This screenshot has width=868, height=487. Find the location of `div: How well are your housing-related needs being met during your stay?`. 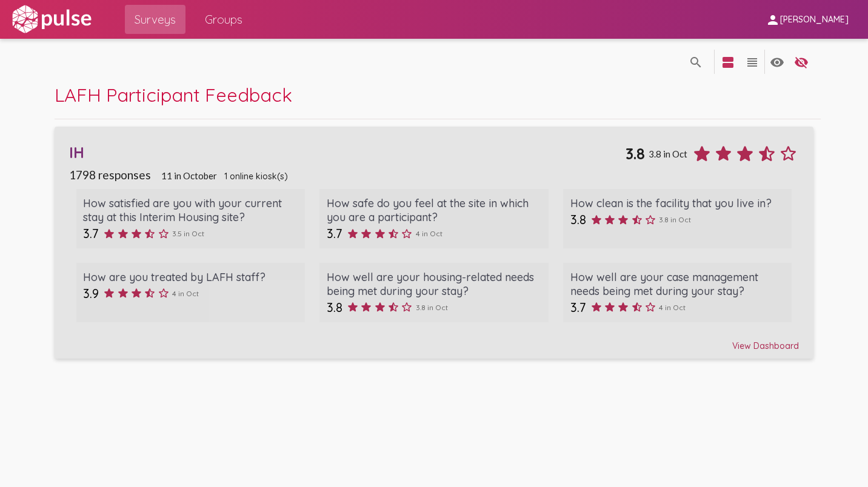

div: How well are your housing-related needs being met during your stay? is located at coordinates (434, 284).